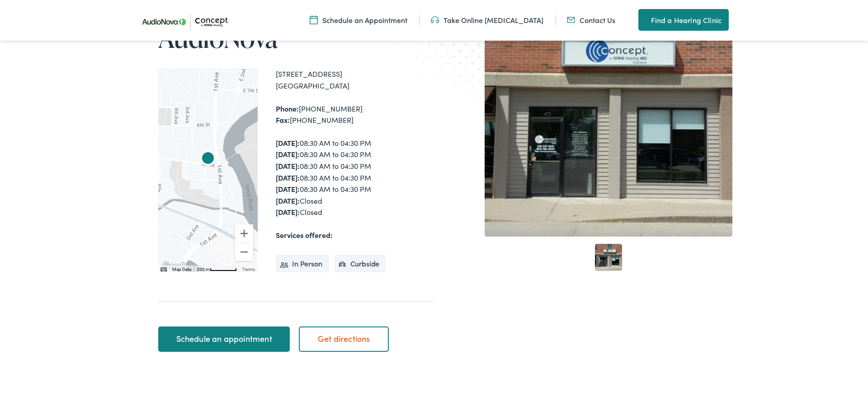 The height and width of the screenshot is (415, 868). Describe the element at coordinates (175, 266) in the screenshot. I see `img: Google` at that location.